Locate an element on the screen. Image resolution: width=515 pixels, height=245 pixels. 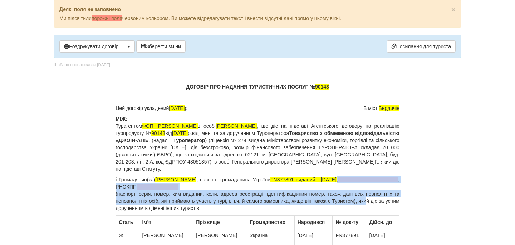
td: Україна is located at coordinates (270, 236).